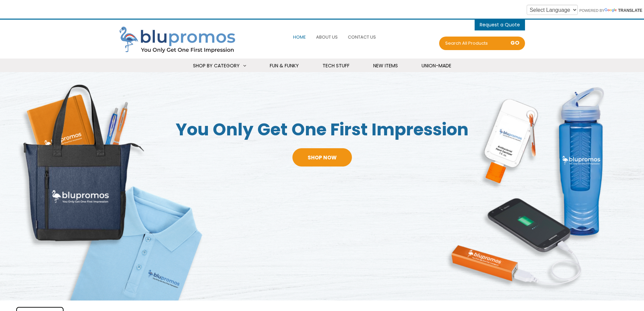  I want to click on div: Powered by, so click(582, 10).